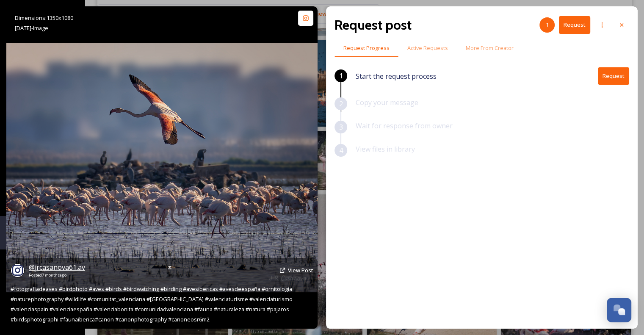  Describe the element at coordinates (301, 271) in the screenshot. I see `a: View Post` at that location.